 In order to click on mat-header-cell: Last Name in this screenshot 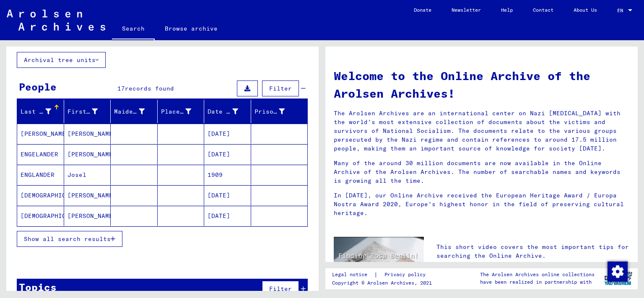, I will do `click(41, 111)`.